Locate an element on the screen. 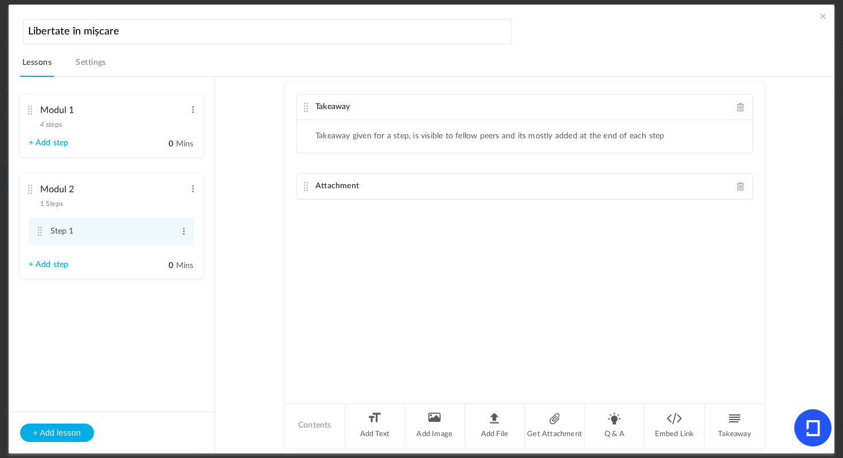  a: Lessons is located at coordinates (37, 66).